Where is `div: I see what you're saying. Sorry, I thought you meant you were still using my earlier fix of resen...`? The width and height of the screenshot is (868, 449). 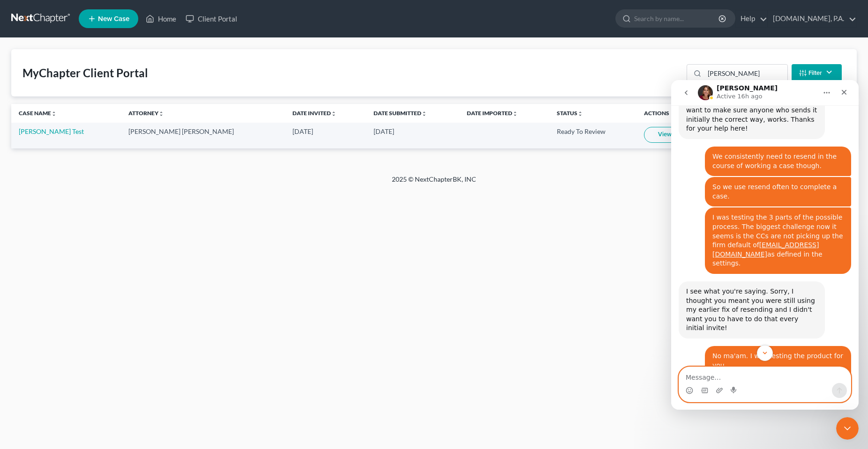
div: I see what you're saying. Sorry, I thought you meant you were still using my earlier fix of resen... is located at coordinates (81, 230).